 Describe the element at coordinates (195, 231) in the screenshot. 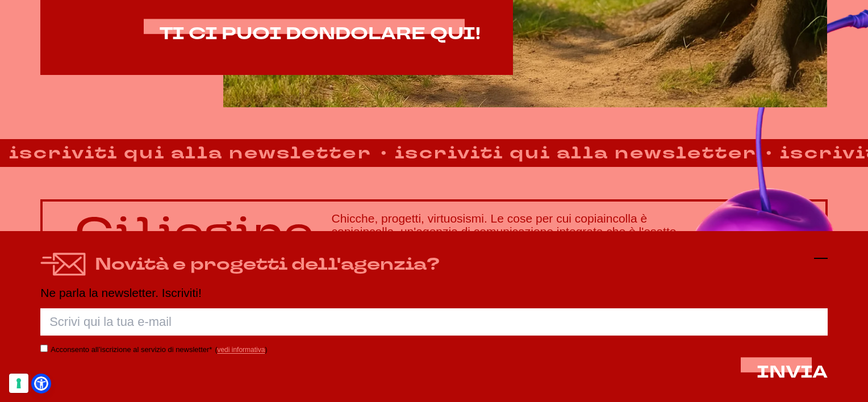

I see `p: Ciliegine` at that location.